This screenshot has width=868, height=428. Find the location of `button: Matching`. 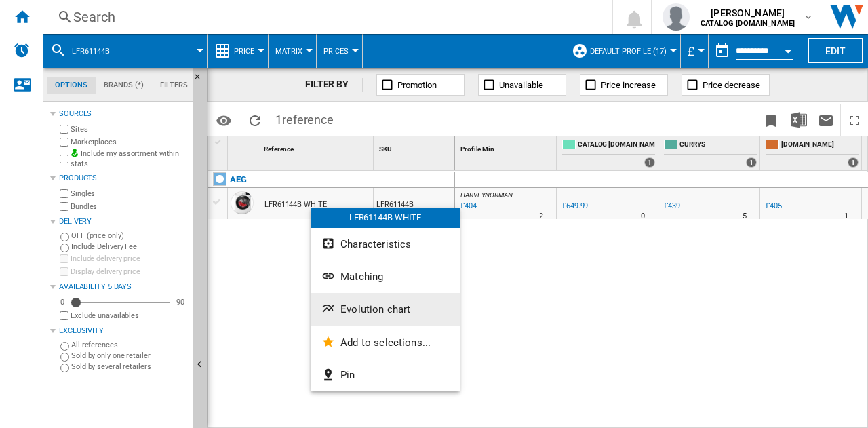

button: Matching is located at coordinates (385, 277).